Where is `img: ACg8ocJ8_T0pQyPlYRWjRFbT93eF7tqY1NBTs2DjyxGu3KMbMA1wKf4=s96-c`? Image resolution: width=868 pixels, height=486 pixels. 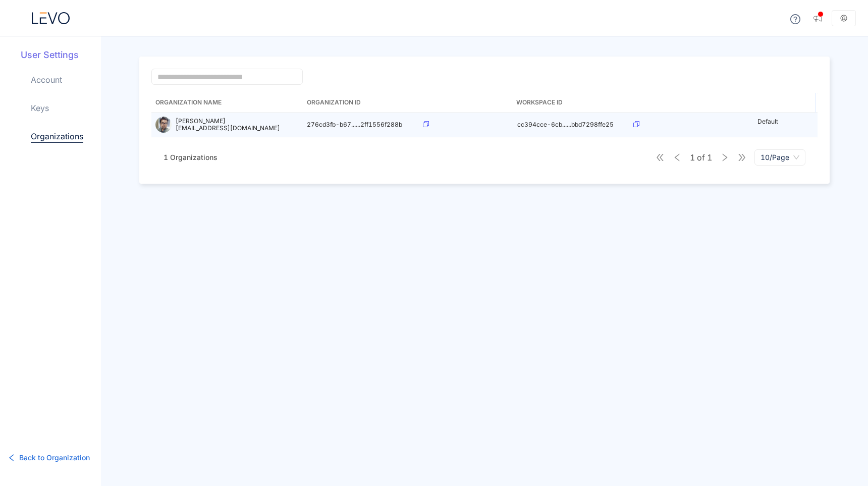
img: ACg8ocJ8_T0pQyPlYRWjRFbT93eF7tqY1NBTs2DjyxGu3KMbMA1wKf4=s96-c is located at coordinates (164, 125).